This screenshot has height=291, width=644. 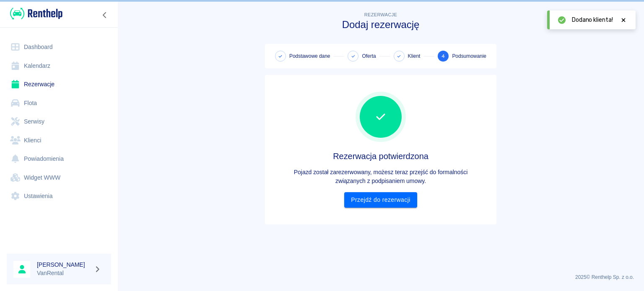 I want to click on img: Renthelp logo, so click(x=37, y=13).